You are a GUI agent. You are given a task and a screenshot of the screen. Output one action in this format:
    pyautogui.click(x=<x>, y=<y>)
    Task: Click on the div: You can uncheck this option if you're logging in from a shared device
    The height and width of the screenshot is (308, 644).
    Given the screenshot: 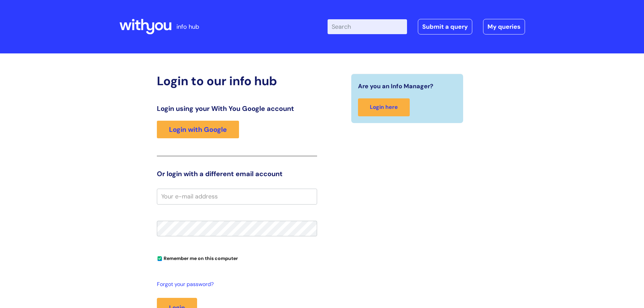 What is the action you would take?
    pyautogui.click(x=237, y=258)
    